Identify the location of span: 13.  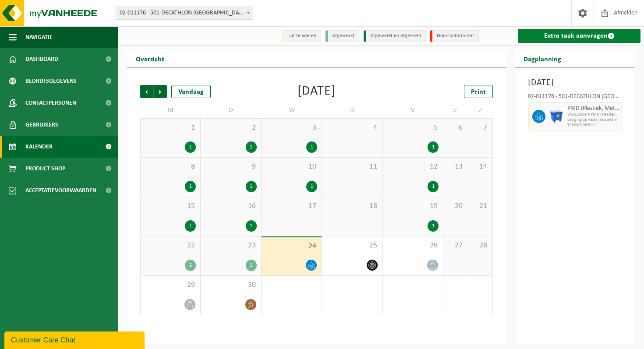
(455, 167).